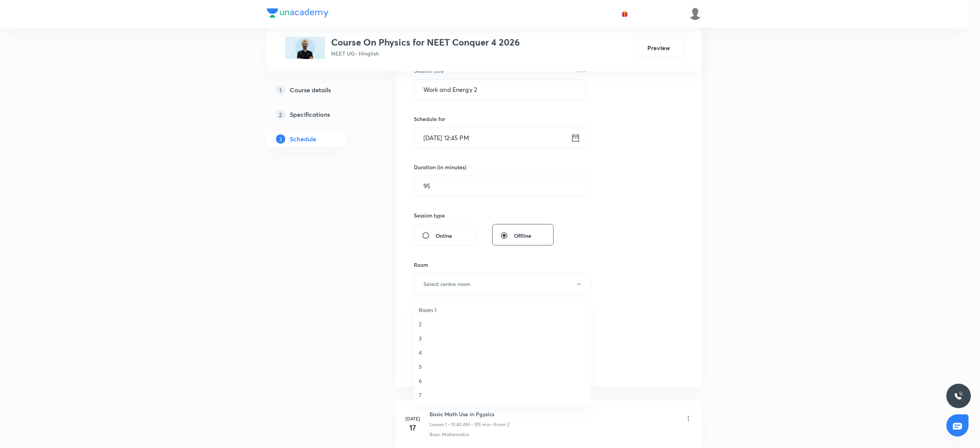 The height and width of the screenshot is (448, 980). I want to click on span: 2, so click(503, 324).